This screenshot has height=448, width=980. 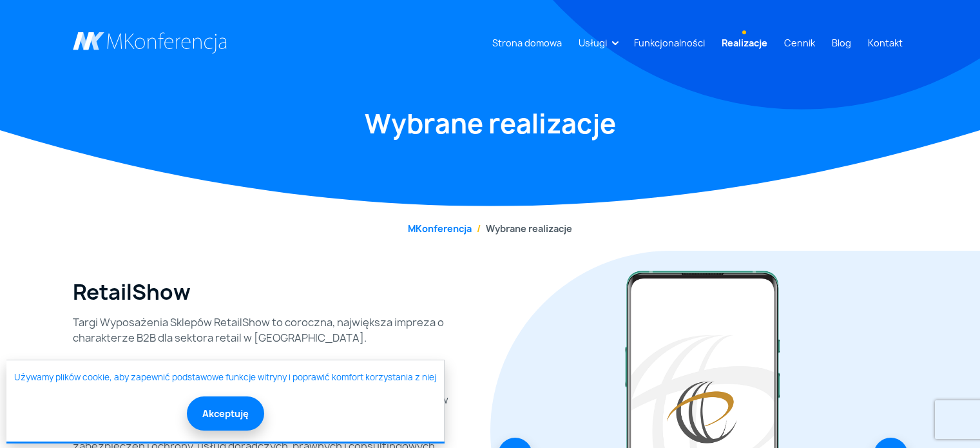 I want to click on button: Akceptuję, so click(x=225, y=413).